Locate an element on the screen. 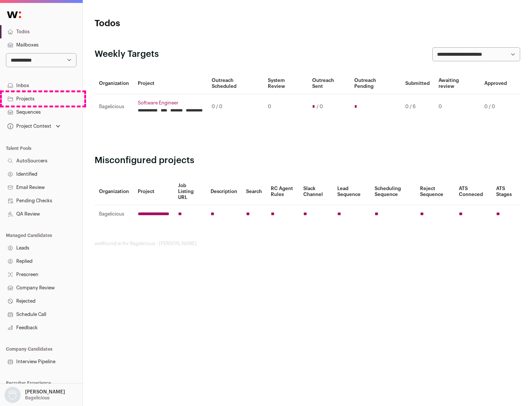 The image size is (532, 406). h1: Todos is located at coordinates (165, 24).